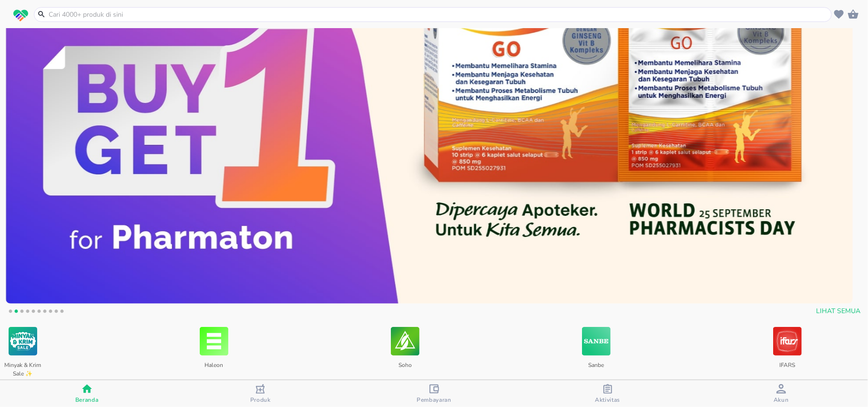  Describe the element at coordinates (405, 367) in the screenshot. I see `p: Soho` at that location.